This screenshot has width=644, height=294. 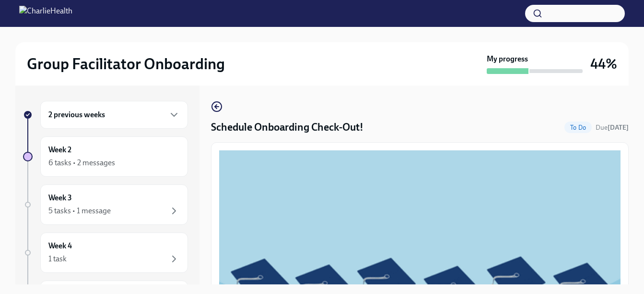 What do you see at coordinates (612, 127) in the screenshot?
I see `span: Due` at bounding box center [612, 127].